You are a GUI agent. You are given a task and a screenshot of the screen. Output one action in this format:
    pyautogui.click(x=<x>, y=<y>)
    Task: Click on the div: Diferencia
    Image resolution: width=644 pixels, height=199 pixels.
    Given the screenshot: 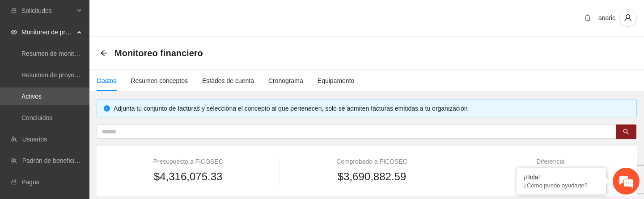 What is the action you would take?
    pyautogui.click(x=551, y=162)
    